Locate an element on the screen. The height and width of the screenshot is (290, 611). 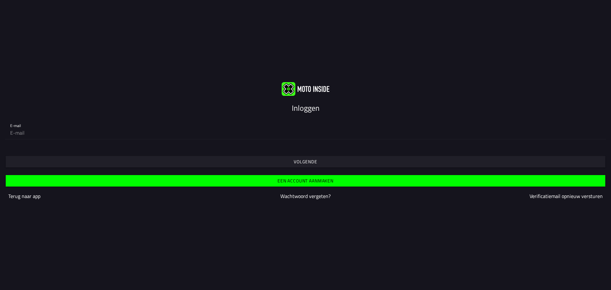
ion-text: Inloggen is located at coordinates (305, 108).